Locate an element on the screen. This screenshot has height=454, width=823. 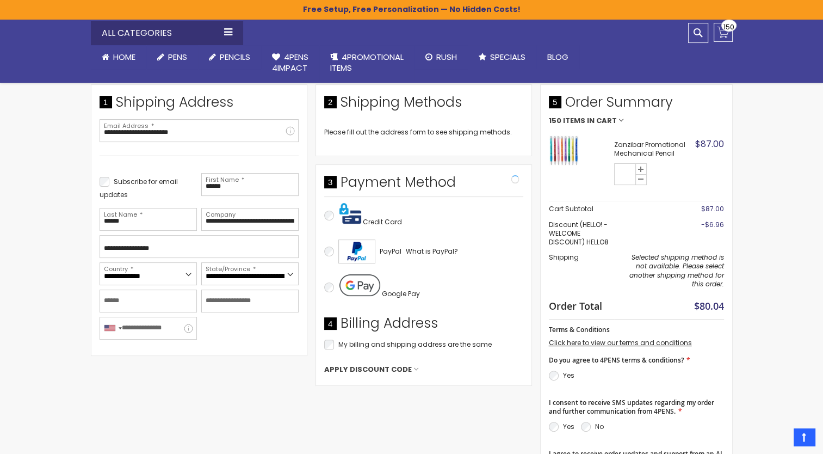
span: 4PROMOTIONAL ITEMS is located at coordinates (367, 62).